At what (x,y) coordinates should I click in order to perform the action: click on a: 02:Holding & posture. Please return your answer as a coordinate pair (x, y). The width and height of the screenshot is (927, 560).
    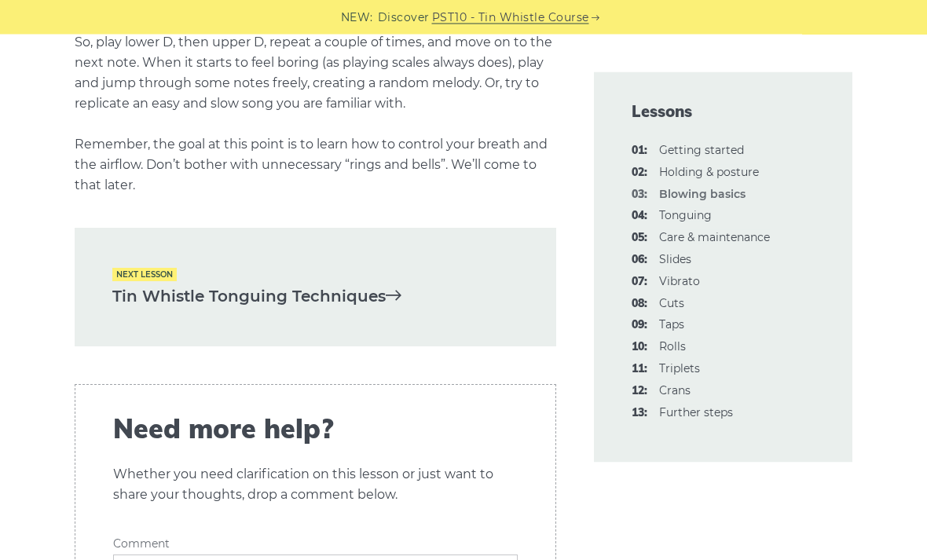
    Looking at the image, I should click on (708, 171).